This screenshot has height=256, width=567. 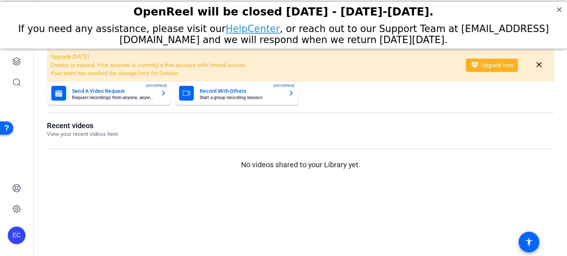 What do you see at coordinates (241, 91) in the screenshot?
I see `mat-card-title: Record With Others` at bounding box center [241, 91].